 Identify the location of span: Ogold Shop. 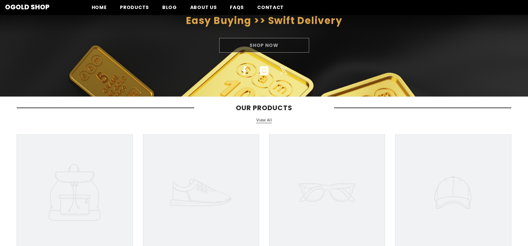
(27, 7).